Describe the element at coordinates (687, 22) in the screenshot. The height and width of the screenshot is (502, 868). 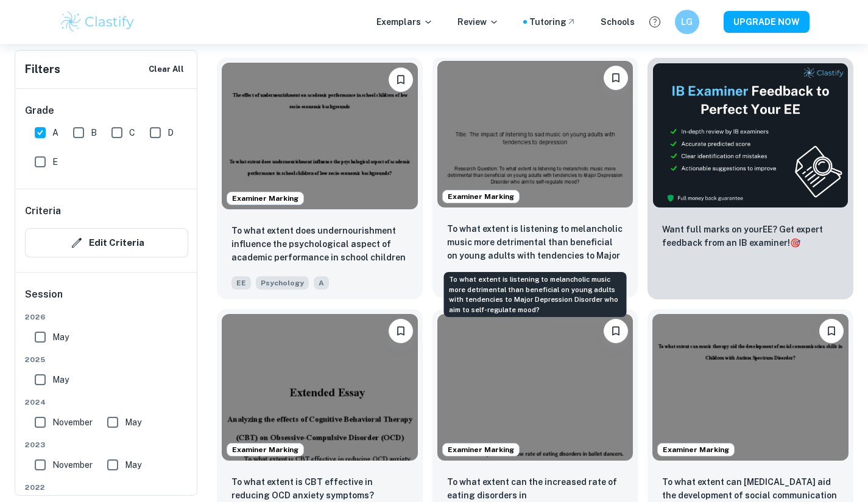
I see `h6: LG` at that location.